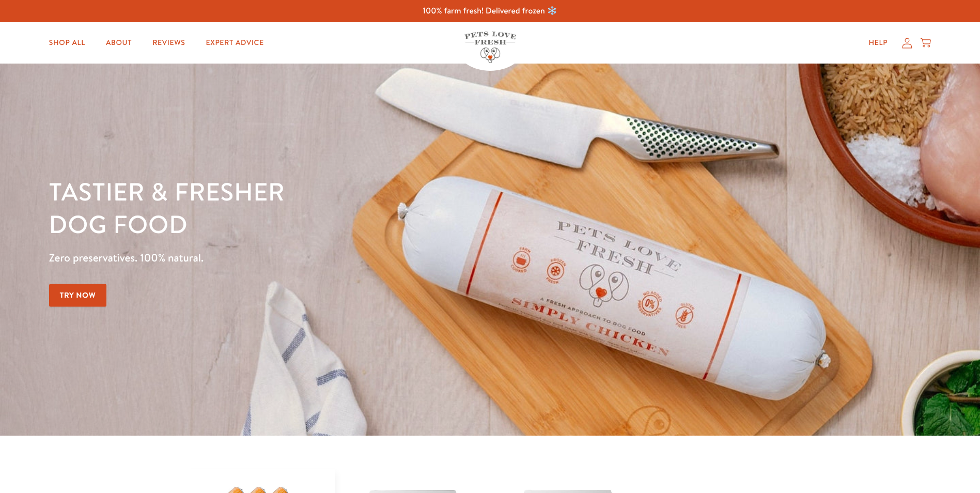 Image resolution: width=980 pixels, height=493 pixels. Describe the element at coordinates (343, 208) in the screenshot. I see `h1: Tastier & fresher dog food` at that location.